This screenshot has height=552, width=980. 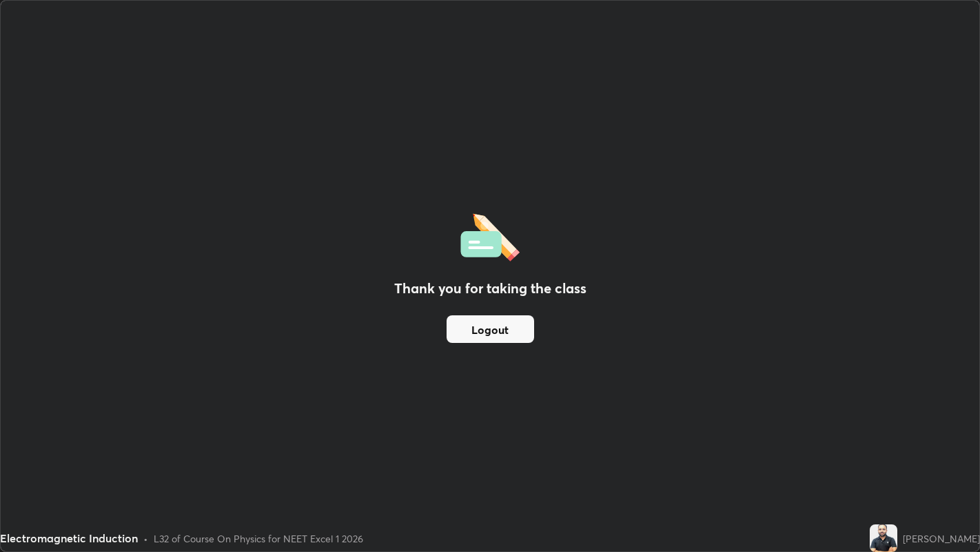 I want to click on h2: Thank you for taking the class, so click(x=490, y=288).